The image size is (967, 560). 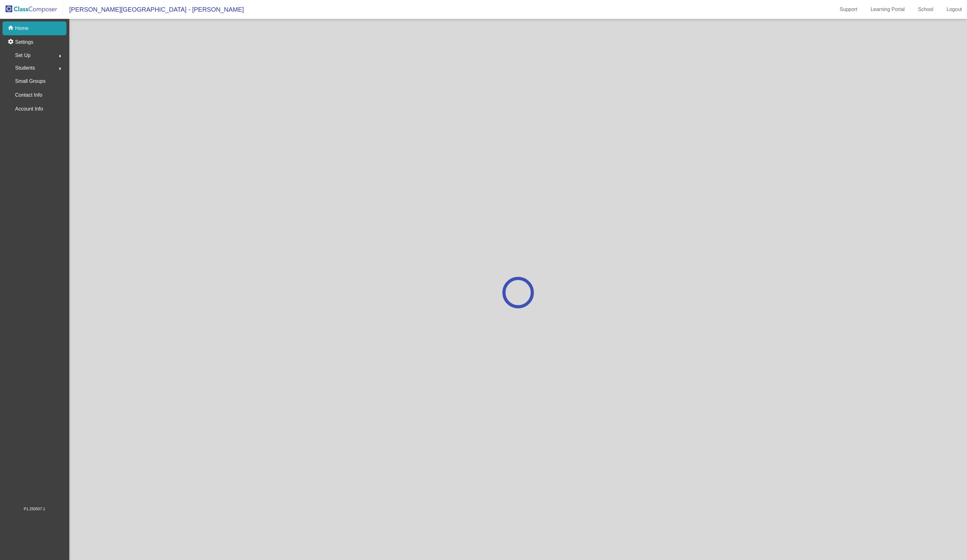 What do you see at coordinates (22, 56) in the screenshot?
I see `span: Set Up` at bounding box center [22, 56].